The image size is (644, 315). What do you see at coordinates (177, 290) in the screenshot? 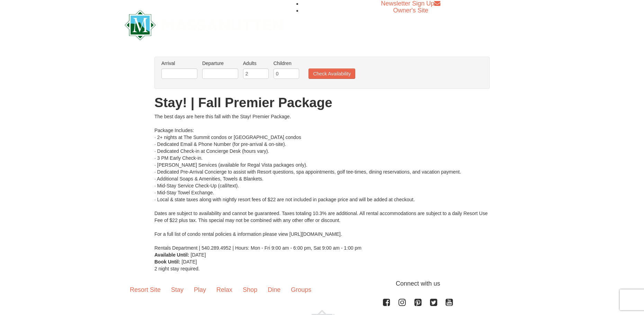
I see `a: Stay` at bounding box center [177, 290].